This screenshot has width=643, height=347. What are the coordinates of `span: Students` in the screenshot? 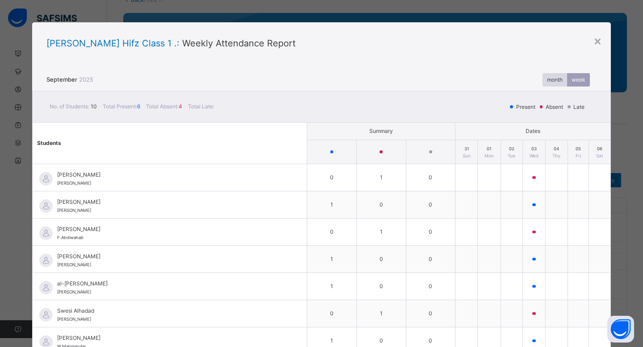 It's located at (49, 143).